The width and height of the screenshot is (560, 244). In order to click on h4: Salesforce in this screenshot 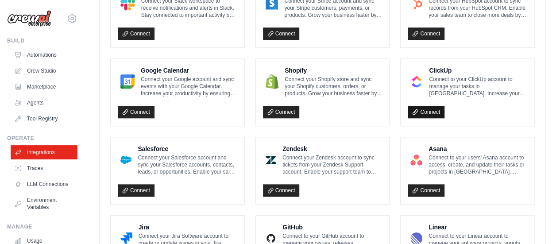, I will do `click(187, 149)`.